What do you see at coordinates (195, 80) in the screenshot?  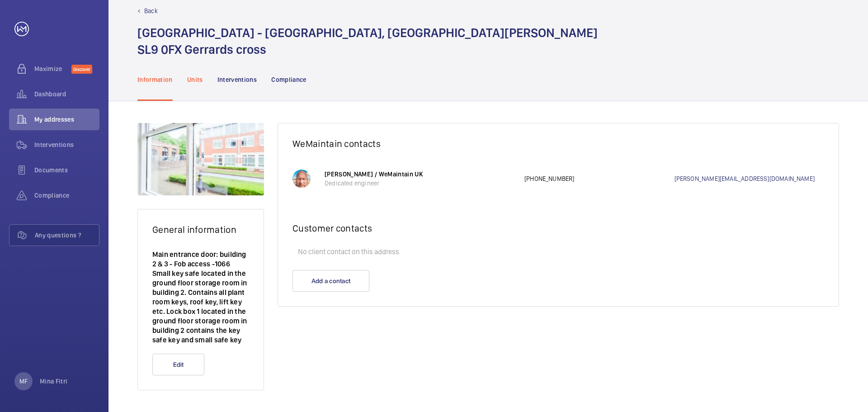 I see `p: Units` at bounding box center [195, 80].